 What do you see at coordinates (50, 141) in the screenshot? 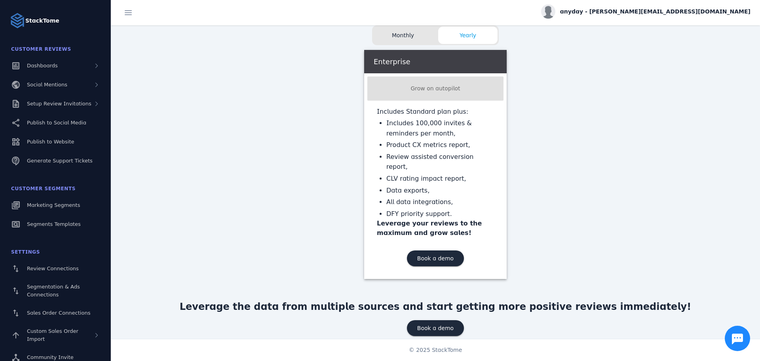
I see `span: Publish to Website` at bounding box center [50, 141].